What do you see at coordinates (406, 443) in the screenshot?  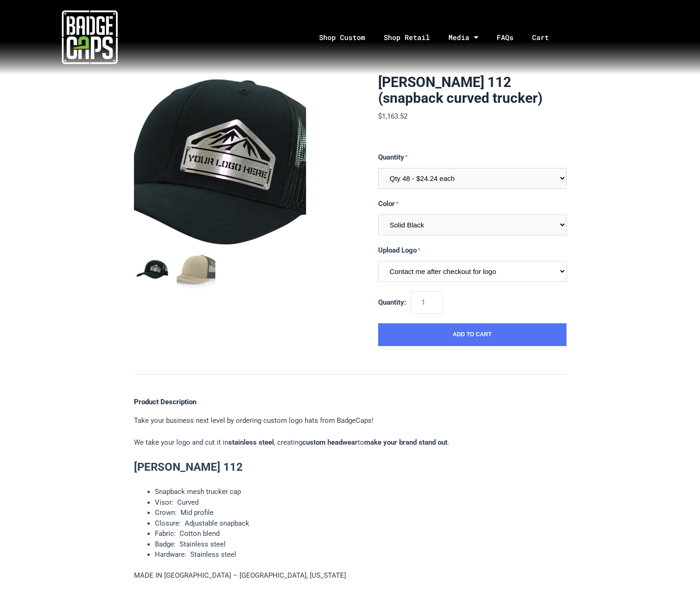 I see `strong: make your brand stand out` at bounding box center [406, 443].